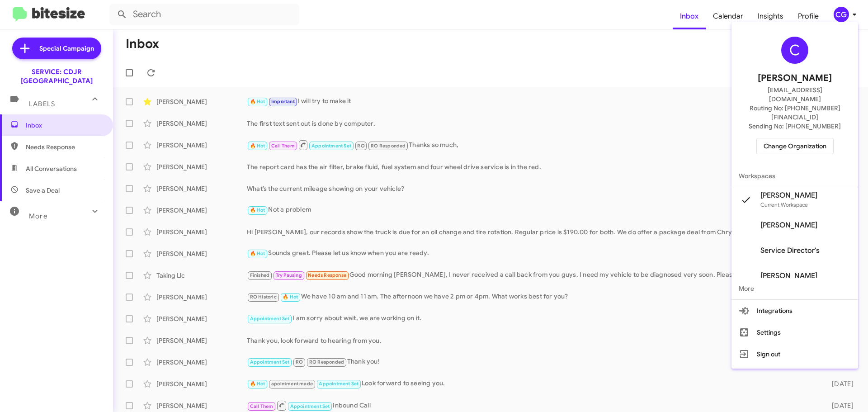 The width and height of the screenshot is (868, 412). I want to click on button: Change Organization, so click(795, 146).